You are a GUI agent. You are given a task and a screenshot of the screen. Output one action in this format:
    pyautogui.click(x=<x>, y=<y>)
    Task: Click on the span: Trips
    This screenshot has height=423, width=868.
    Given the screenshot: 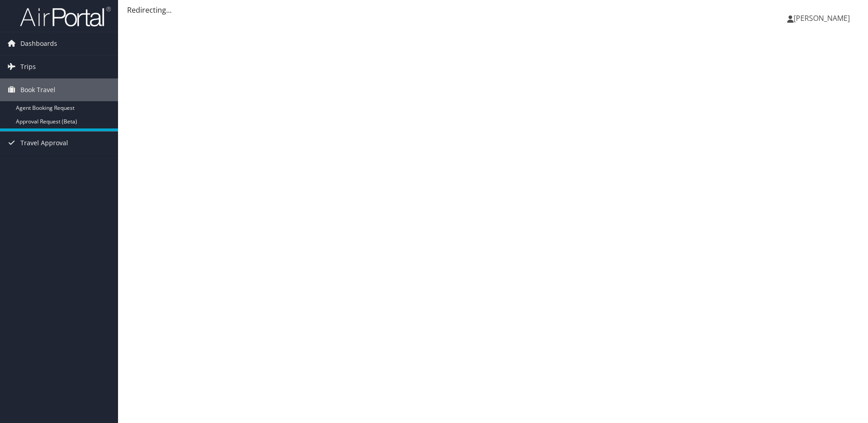 What is the action you would take?
    pyautogui.click(x=28, y=67)
    